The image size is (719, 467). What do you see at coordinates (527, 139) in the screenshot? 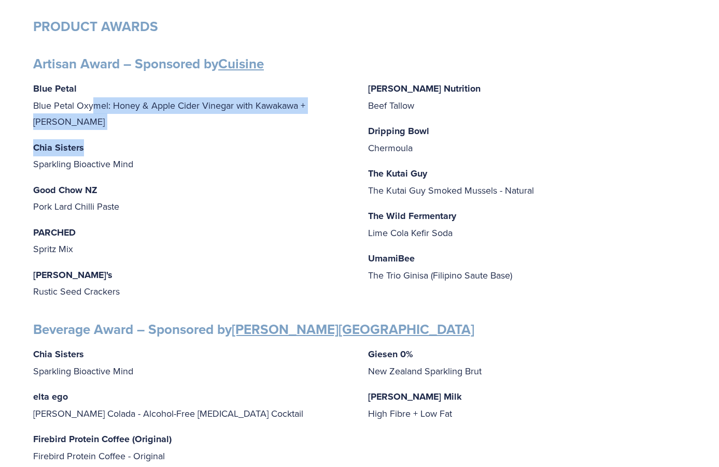
I see `p: Chermoula` at bounding box center [527, 139].